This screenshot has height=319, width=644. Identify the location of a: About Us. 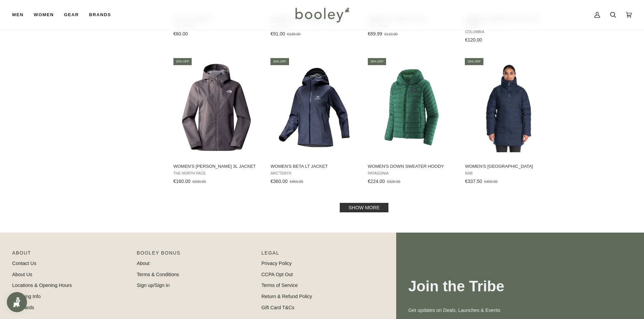
(22, 274).